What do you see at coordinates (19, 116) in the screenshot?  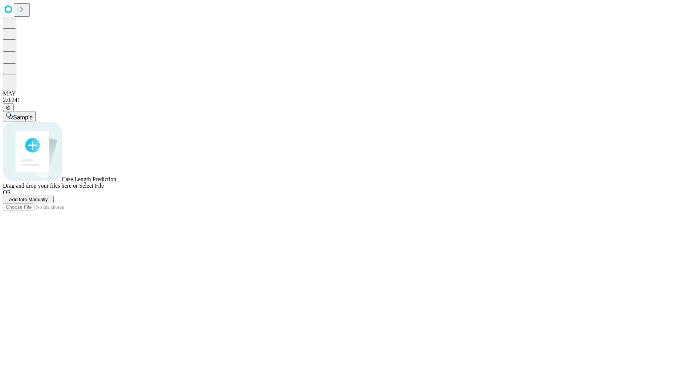 I see `button: Sample` at bounding box center [19, 116].